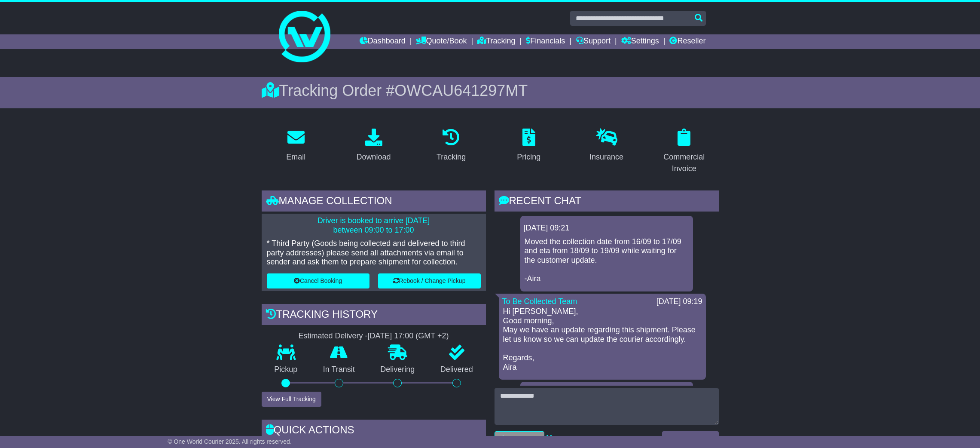  What do you see at coordinates (296, 146) in the screenshot?
I see `a: Email` at bounding box center [296, 146].